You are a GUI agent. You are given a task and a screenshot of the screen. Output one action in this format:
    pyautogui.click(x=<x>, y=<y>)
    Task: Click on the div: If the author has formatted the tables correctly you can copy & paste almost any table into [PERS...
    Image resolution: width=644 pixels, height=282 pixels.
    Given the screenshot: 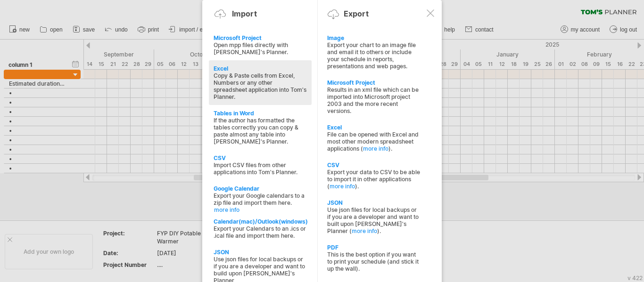 What is the action you would take?
    pyautogui.click(x=260, y=131)
    